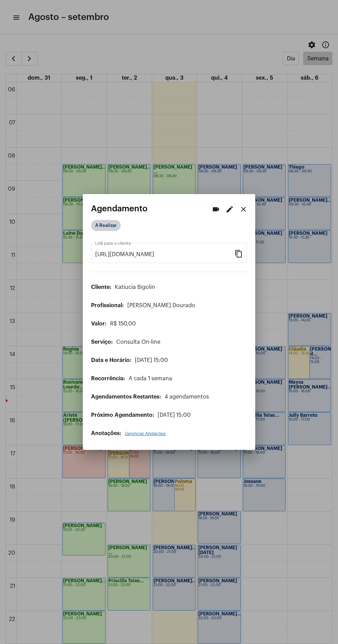 This screenshot has width=338, height=644. Describe the element at coordinates (102, 342) in the screenshot. I see `span: Serviço:` at that location.